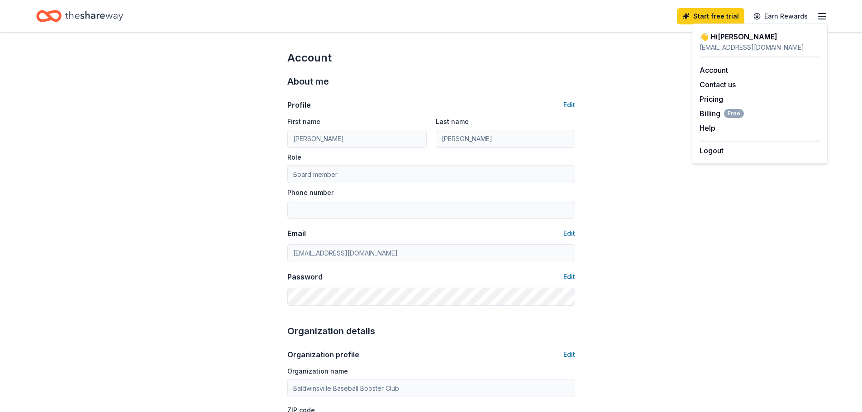 Image resolution: width=862 pixels, height=412 pixels. Describe the element at coordinates (734, 114) in the screenshot. I see `span: Free` at that location.